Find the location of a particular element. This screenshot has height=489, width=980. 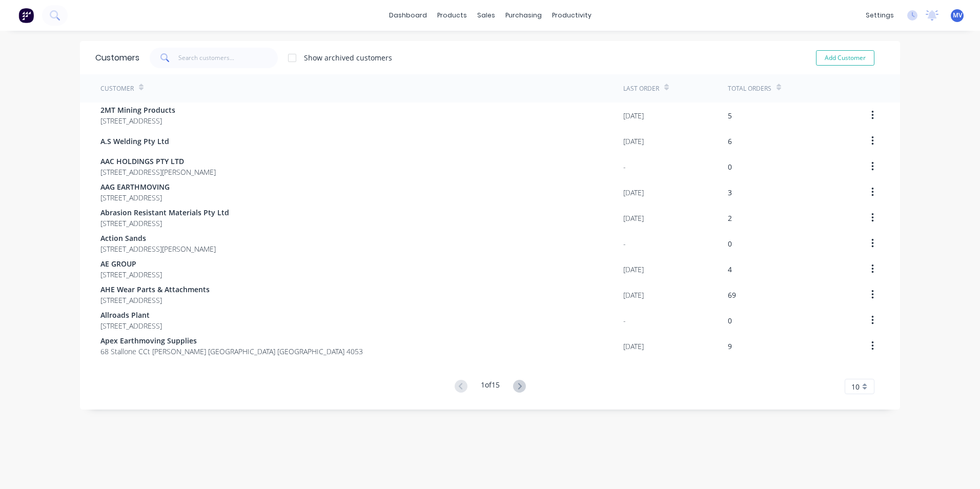

div: Last Order is located at coordinates (641, 89).